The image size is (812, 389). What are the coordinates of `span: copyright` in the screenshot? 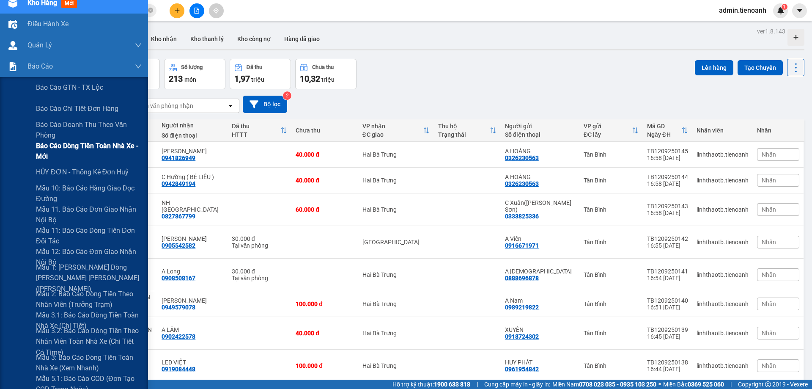 It's located at (768, 384).